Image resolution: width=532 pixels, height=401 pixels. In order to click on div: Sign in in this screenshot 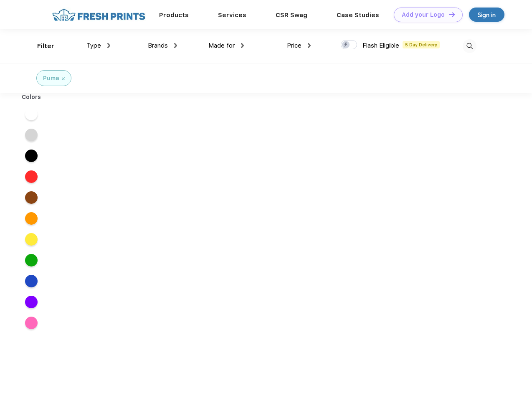, I will do `click(487, 14)`.